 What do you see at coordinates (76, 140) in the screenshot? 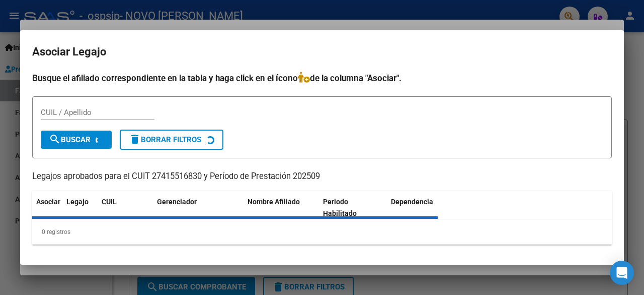
I see `button: Buscar` at bounding box center [76, 140].